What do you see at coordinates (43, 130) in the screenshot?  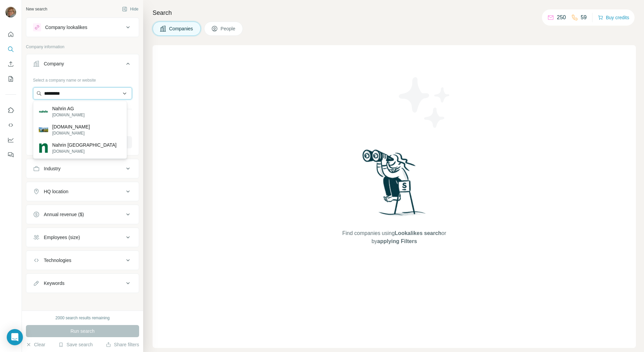 I see `img: nahrin.at` at bounding box center [43, 130].